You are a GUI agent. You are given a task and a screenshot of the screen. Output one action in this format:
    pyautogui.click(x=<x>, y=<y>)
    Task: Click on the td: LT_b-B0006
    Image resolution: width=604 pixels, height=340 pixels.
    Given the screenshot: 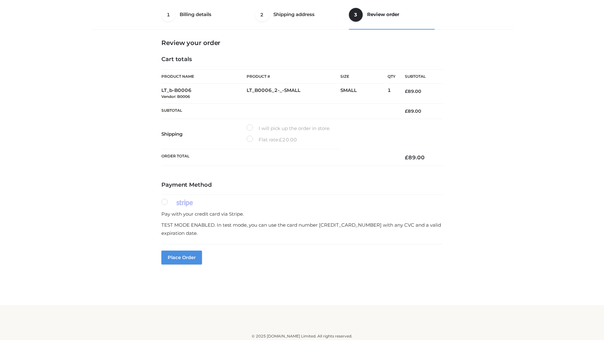 What is the action you would take?
    pyautogui.click(x=204, y=93)
    